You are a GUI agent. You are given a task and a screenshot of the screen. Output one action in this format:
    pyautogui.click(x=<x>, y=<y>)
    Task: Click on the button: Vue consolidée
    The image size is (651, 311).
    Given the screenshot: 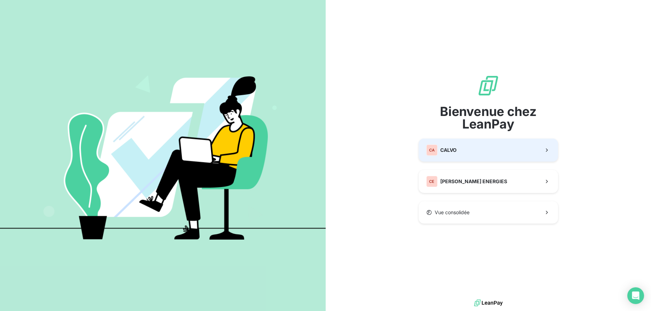 What is the action you would take?
    pyautogui.click(x=488, y=213)
    